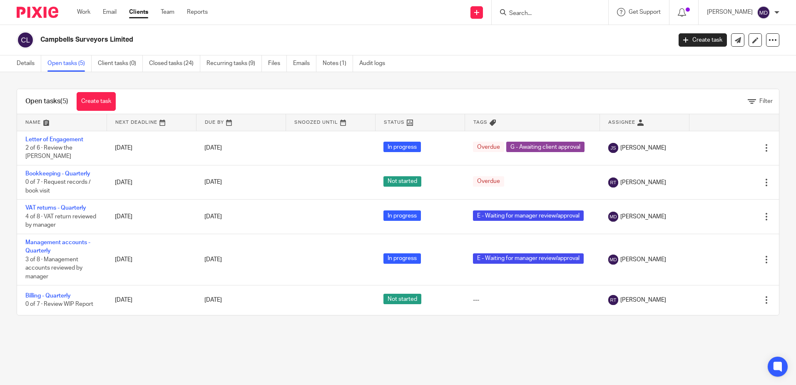 This screenshot has width=796, height=385. What do you see at coordinates (120, 63) in the screenshot?
I see `a: Client tasks (0)` at bounding box center [120, 63].